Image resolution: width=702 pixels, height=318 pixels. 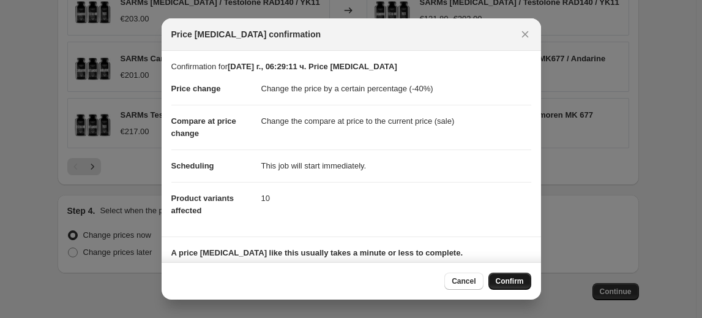 What do you see at coordinates (463, 281) in the screenshot?
I see `span: Cancel` at bounding box center [463, 281].